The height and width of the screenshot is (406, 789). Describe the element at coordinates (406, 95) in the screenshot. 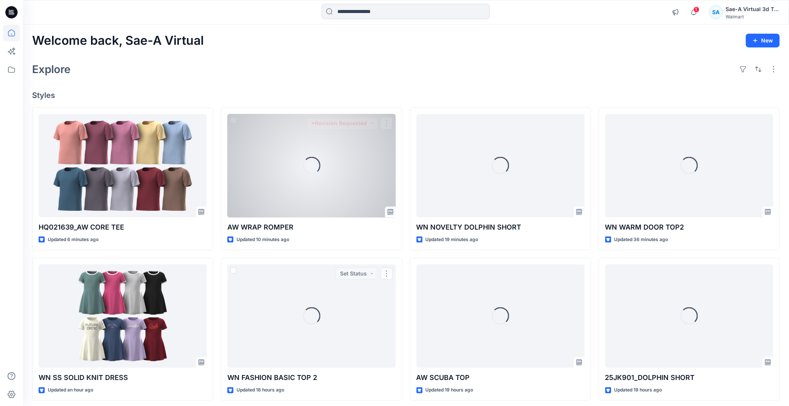

I see `h4: Styles` at that location.